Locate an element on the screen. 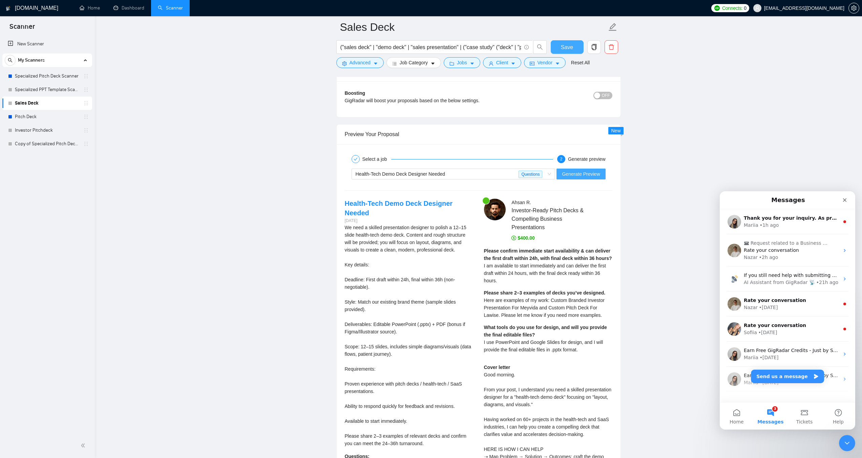 This screenshot has width=862, height=458. button: barsJob Categorycaret-down is located at coordinates (413, 63).